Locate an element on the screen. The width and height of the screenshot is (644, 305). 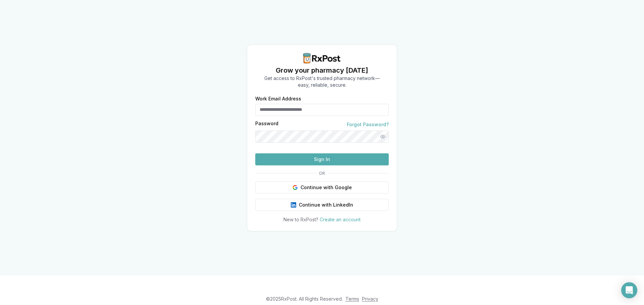
span: New to RxPost? is located at coordinates (301, 219).